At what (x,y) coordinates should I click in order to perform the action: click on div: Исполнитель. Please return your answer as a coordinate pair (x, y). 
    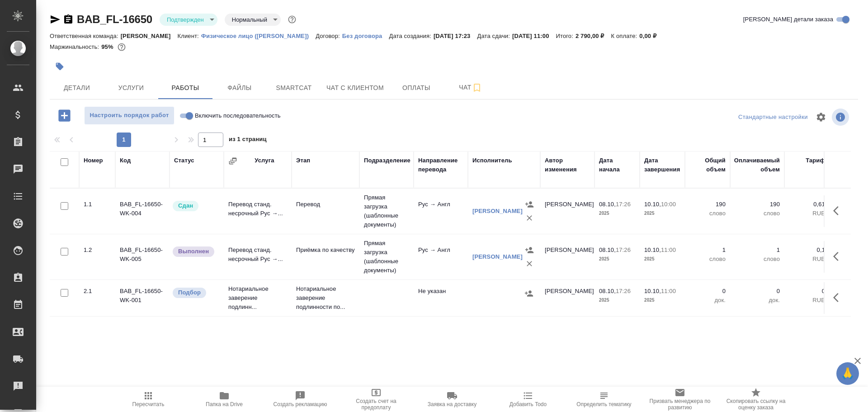
    Looking at the image, I should click on (493, 160).